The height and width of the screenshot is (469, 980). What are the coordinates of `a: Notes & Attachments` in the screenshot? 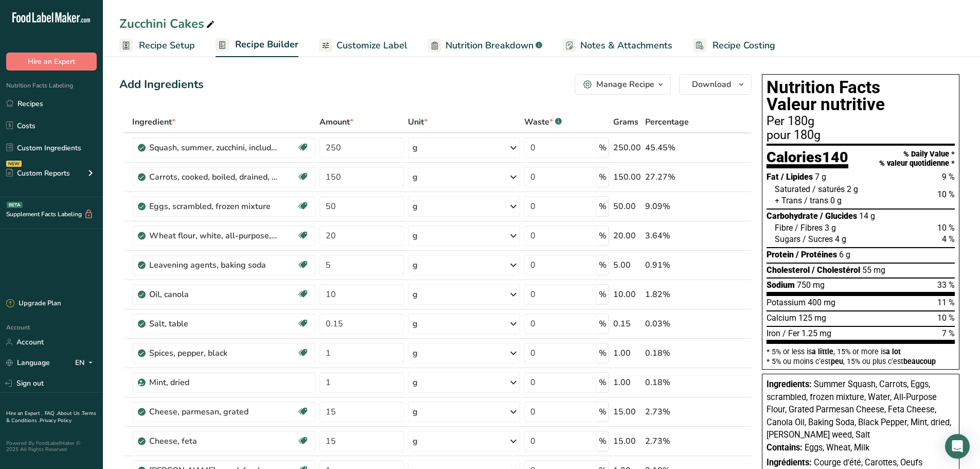 It's located at (617, 45).